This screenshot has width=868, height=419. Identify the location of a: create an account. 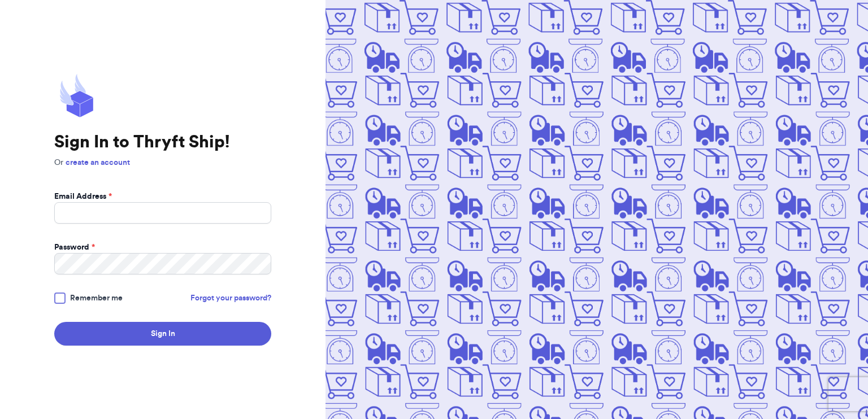
(98, 163).